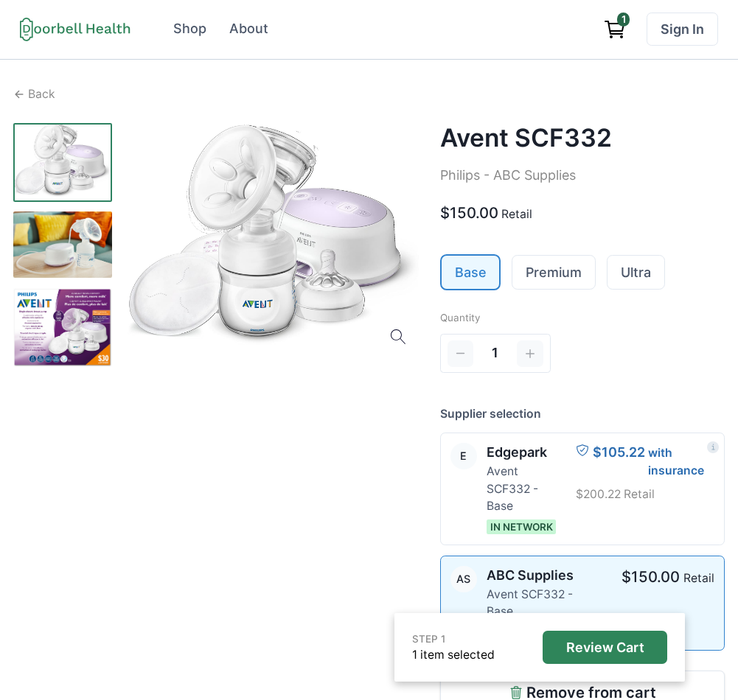 This screenshot has width=738, height=700. What do you see at coordinates (63, 245) in the screenshot?
I see `img: fjqt3luqs1s1fockw9rvj9w7pfkf` at bounding box center [63, 245].